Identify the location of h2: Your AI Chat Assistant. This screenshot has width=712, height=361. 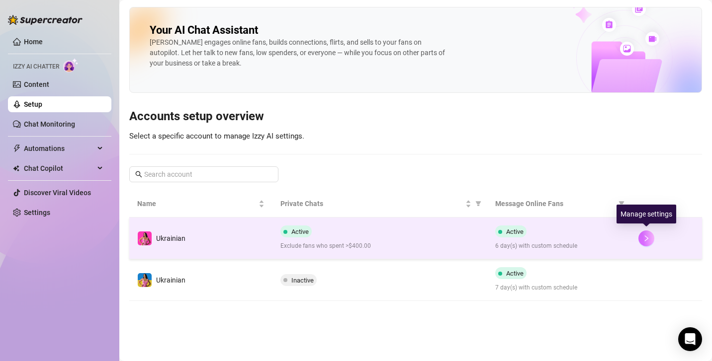
(204, 30).